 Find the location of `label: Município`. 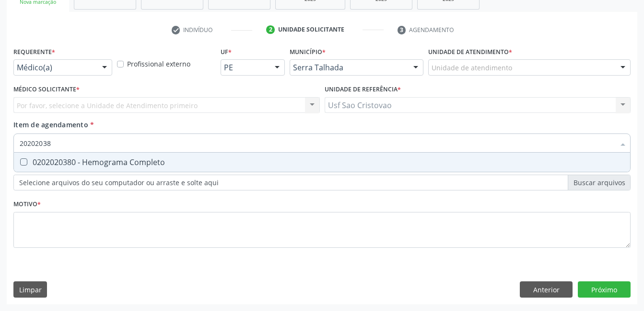

label: Município is located at coordinates (307, 52).